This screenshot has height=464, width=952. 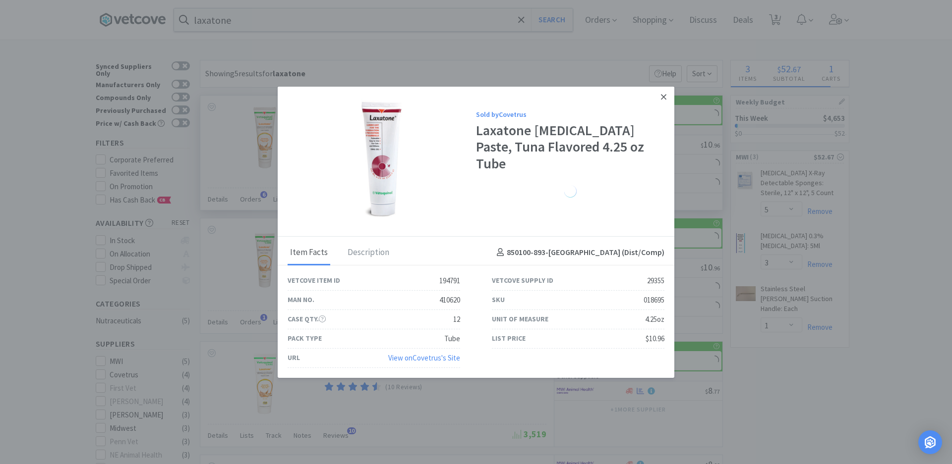 I want to click on div: $10.96, so click(x=655, y=339).